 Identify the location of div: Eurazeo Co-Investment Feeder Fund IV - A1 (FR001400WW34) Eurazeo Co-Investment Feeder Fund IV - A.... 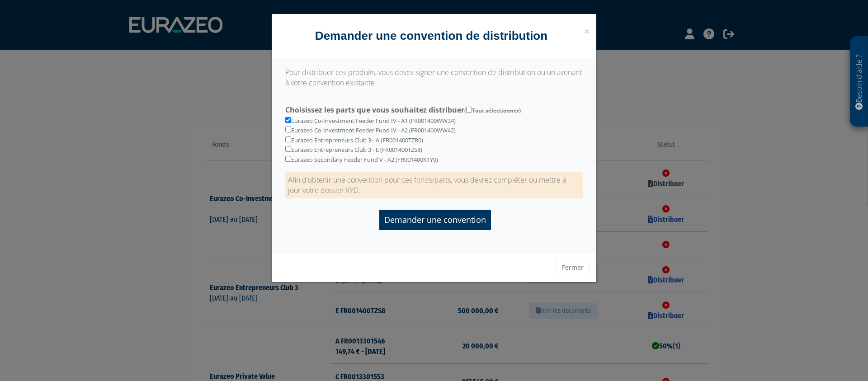
(434, 133).